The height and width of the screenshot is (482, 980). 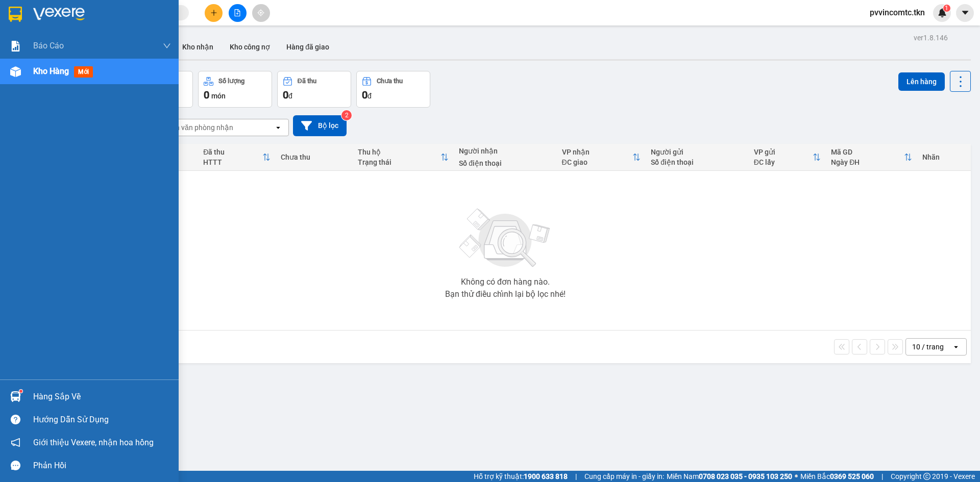 I want to click on button: Số lượng0món, so click(x=234, y=90).